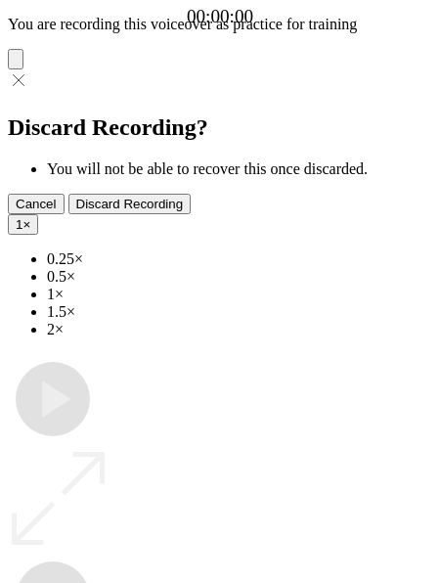 The height and width of the screenshot is (583, 440). I want to click on li: 1×, so click(240, 294).